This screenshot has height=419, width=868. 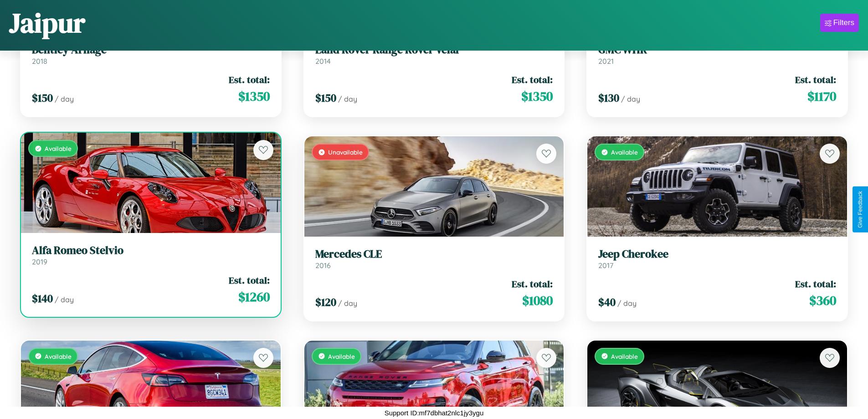 What do you see at coordinates (434, 258) in the screenshot?
I see `a: Mercedes CLE2016` at bounding box center [434, 258].